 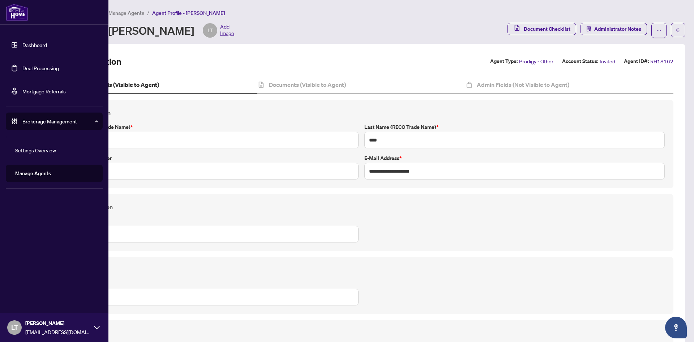 I want to click on h4: Referral, so click(x=361, y=333).